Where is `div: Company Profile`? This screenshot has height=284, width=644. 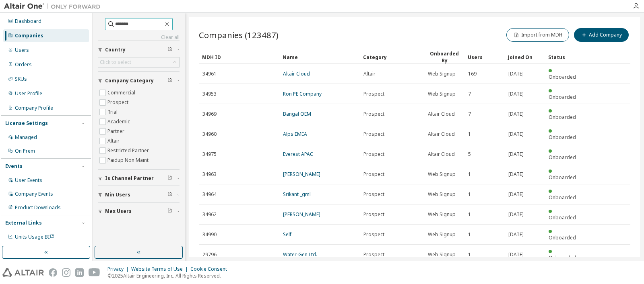 div: Company Profile is located at coordinates (34, 108).